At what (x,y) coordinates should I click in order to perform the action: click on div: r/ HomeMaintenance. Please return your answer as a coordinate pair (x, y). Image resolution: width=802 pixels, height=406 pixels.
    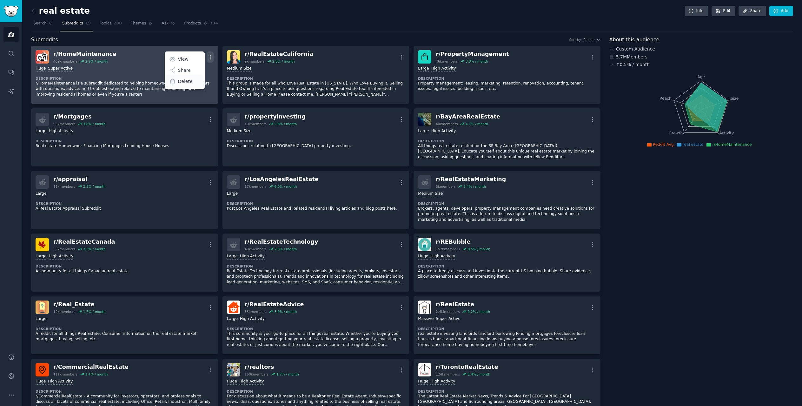
    Looking at the image, I should click on (85, 54).